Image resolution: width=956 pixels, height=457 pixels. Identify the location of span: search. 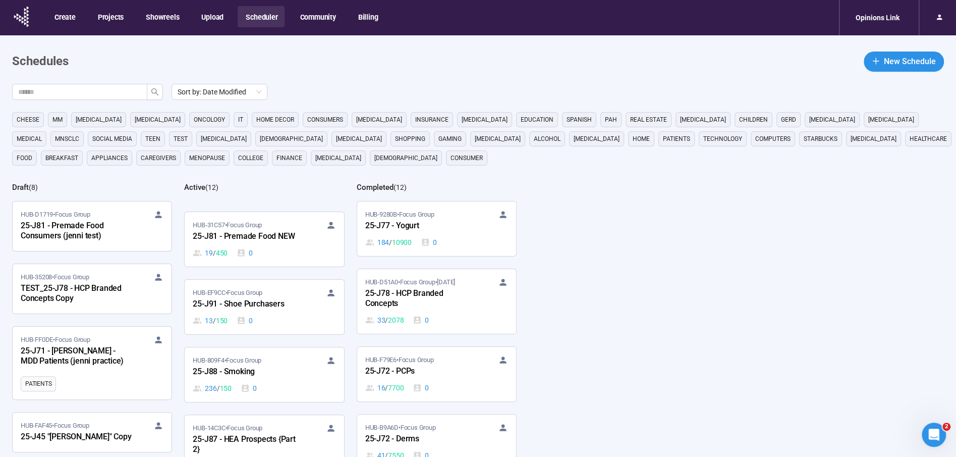
(155, 92).